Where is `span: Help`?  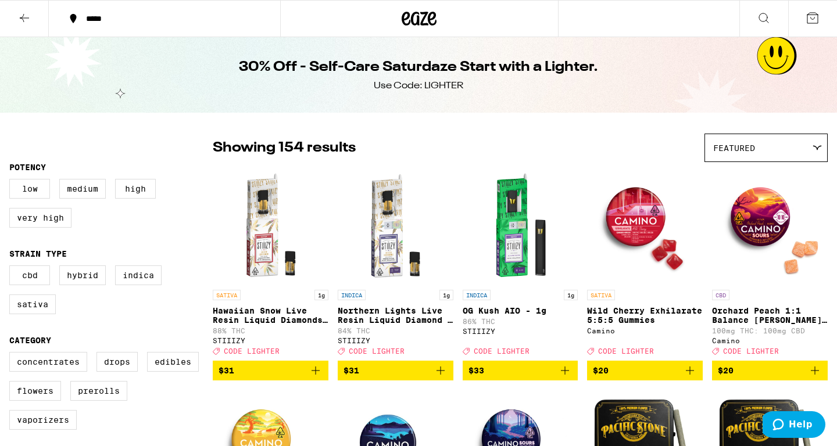
span: Help is located at coordinates (38, 13).